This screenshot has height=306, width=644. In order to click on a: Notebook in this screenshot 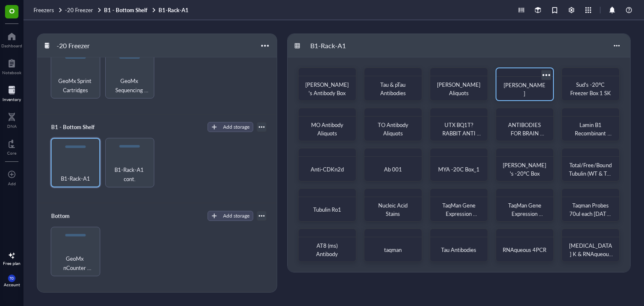, I will do `click(12, 66)`.